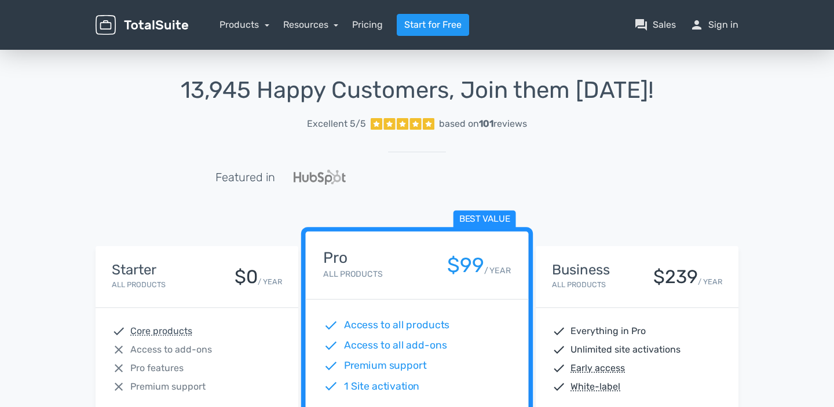 The width and height of the screenshot is (834, 407). I want to click on span: person, so click(697, 25).